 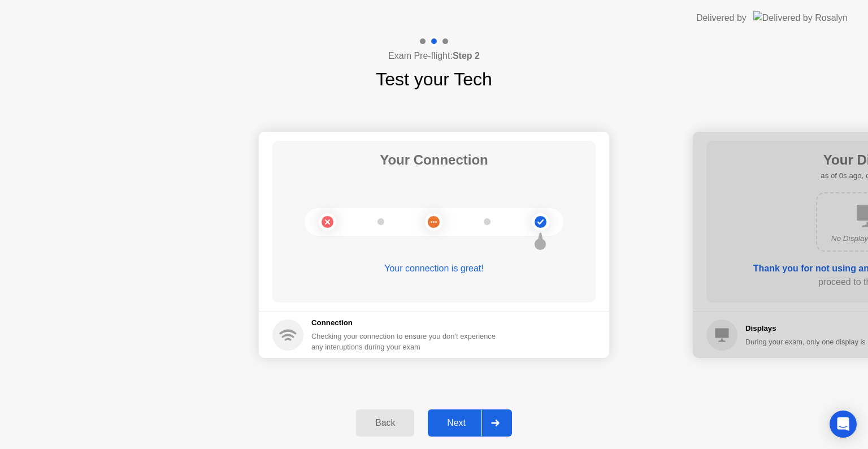 What do you see at coordinates (434, 79) in the screenshot?
I see `h1: Test your Tech` at bounding box center [434, 79].